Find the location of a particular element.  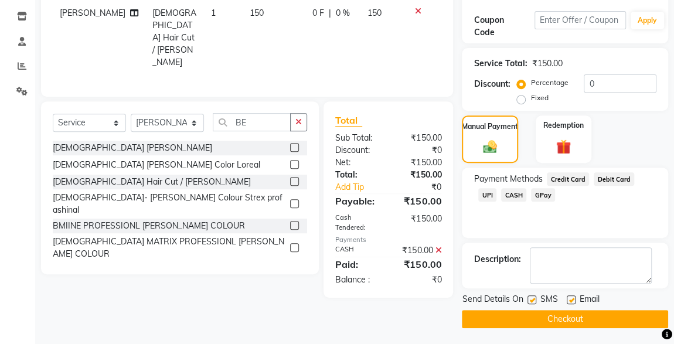

div: Description: is located at coordinates (497, 259).